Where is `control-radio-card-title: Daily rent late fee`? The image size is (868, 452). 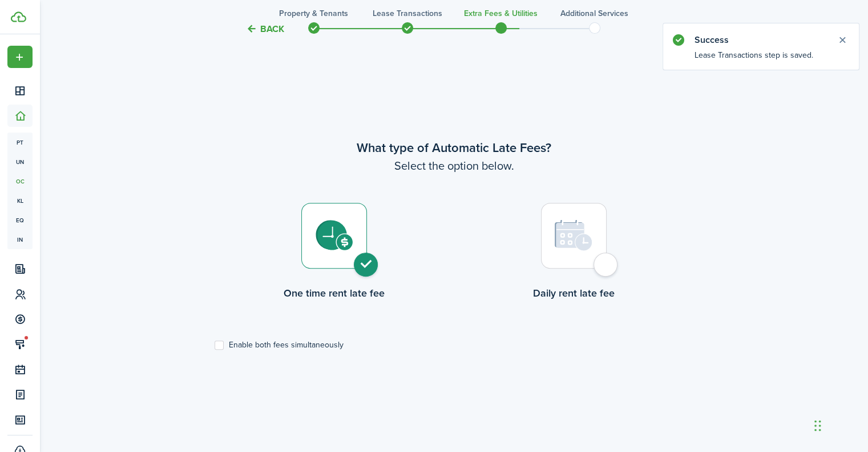
control-radio-card-title: Daily rent late fee is located at coordinates (574, 293).